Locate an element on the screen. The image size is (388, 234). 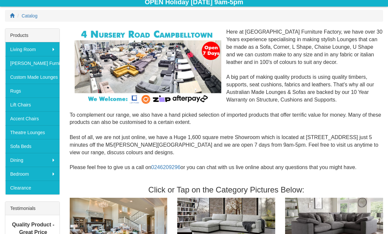
a: Bedroom is located at coordinates (32, 173).